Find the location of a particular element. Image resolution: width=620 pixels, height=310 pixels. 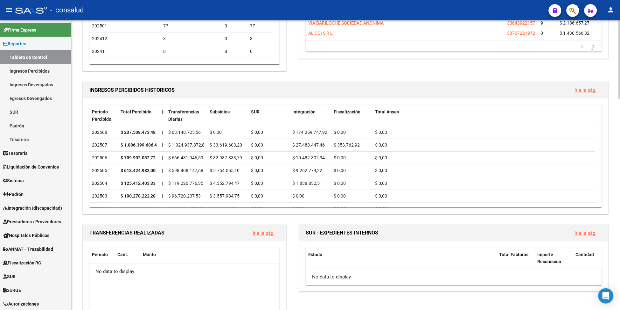

div: 202502 is located at coordinates (104, 208).